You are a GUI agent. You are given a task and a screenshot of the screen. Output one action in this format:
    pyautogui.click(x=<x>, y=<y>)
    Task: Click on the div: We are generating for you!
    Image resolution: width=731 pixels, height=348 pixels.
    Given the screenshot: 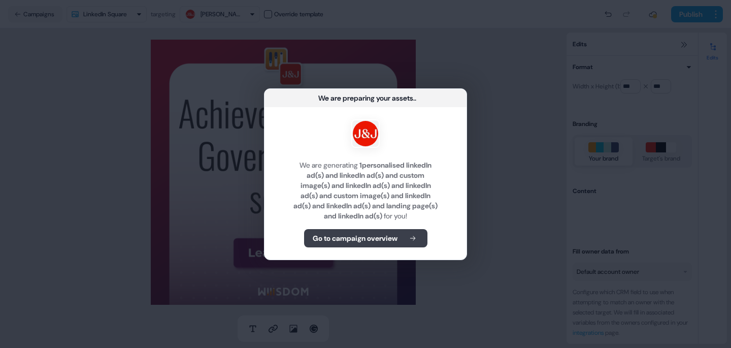 What is the action you would take?
    pyautogui.click(x=365, y=190)
    